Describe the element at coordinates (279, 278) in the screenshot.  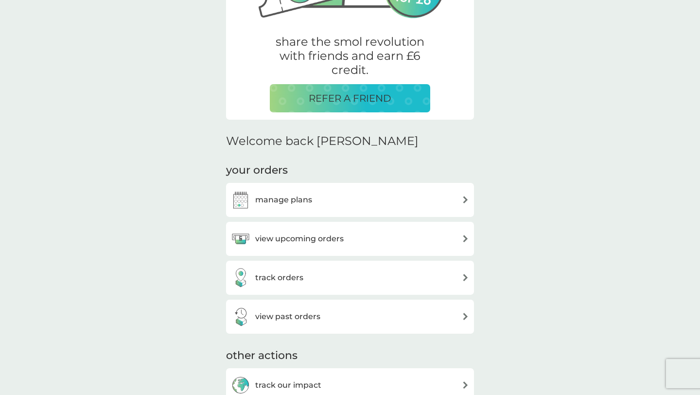
I see `h3: track orders` at that location.